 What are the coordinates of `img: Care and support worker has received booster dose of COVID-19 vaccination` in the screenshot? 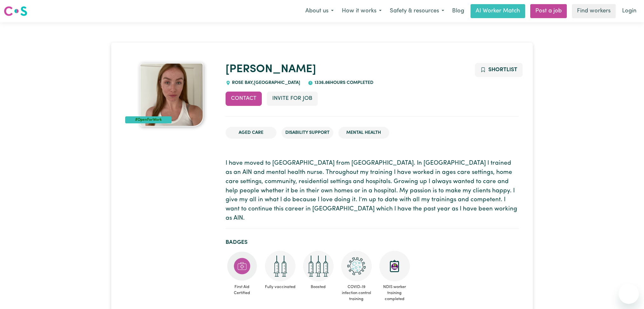 It's located at (318, 266).